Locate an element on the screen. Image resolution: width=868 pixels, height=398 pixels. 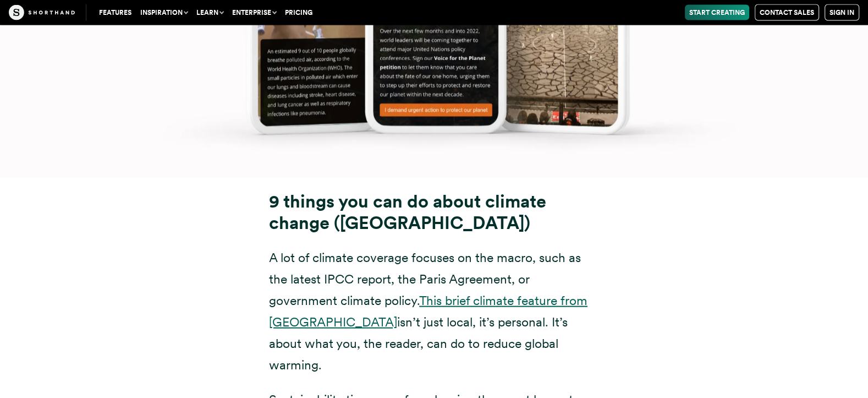
button: Learn is located at coordinates (210, 13).